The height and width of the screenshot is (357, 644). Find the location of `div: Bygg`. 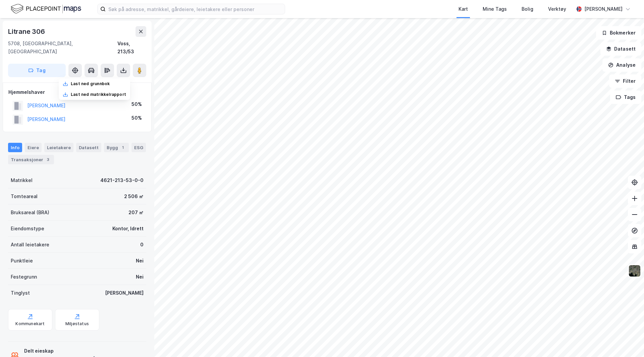

div: Bygg is located at coordinates (116, 147).